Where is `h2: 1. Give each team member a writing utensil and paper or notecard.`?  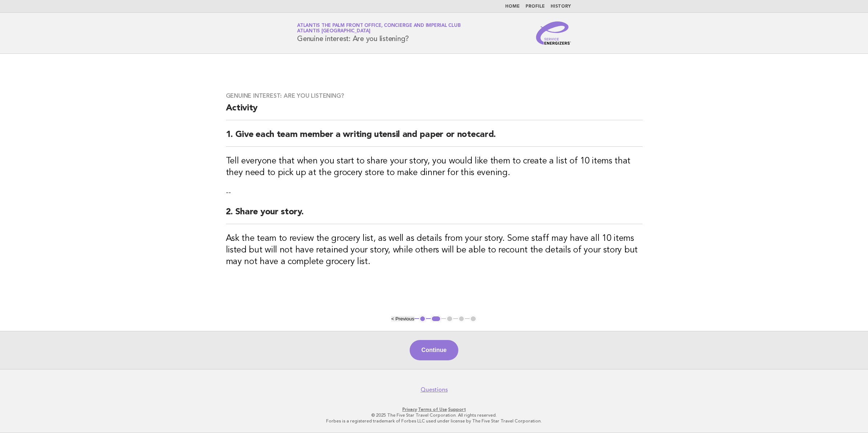 h2: 1. Give each team member a writing utensil and paper or notecard. is located at coordinates (434, 138).